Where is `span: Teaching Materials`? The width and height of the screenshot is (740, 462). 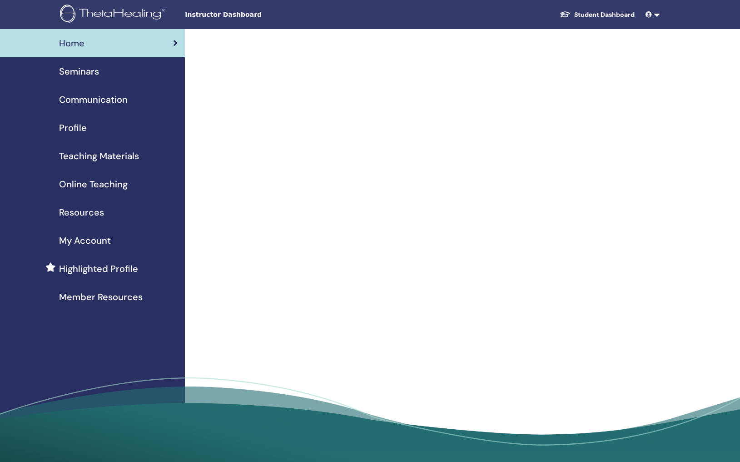
span: Teaching Materials is located at coordinates (99, 156).